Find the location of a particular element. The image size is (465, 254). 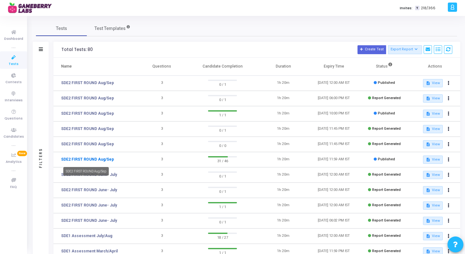

th: Duration is located at coordinates (283, 66).